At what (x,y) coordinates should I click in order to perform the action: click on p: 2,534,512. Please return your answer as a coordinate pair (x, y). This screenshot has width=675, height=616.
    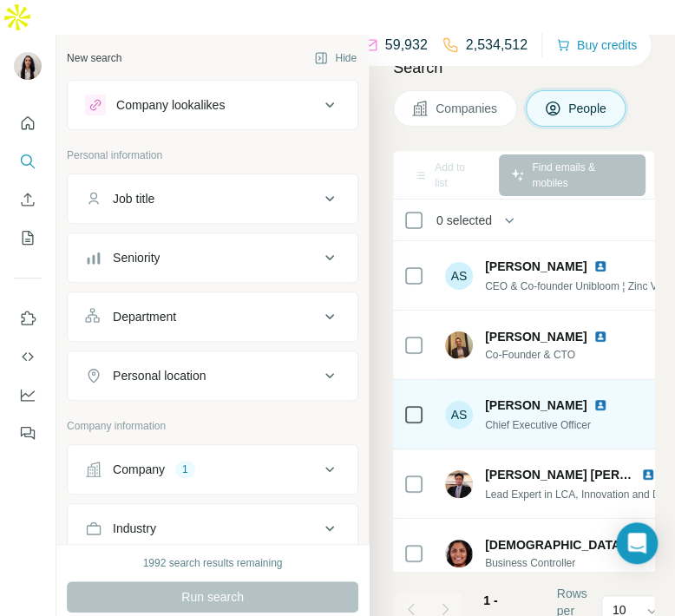
    Looking at the image, I should click on (496, 45).